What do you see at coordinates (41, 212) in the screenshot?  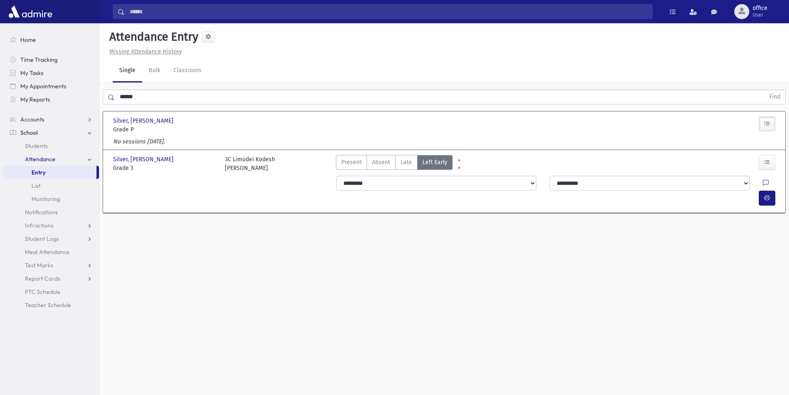 I see `span: Notifications` at bounding box center [41, 212].